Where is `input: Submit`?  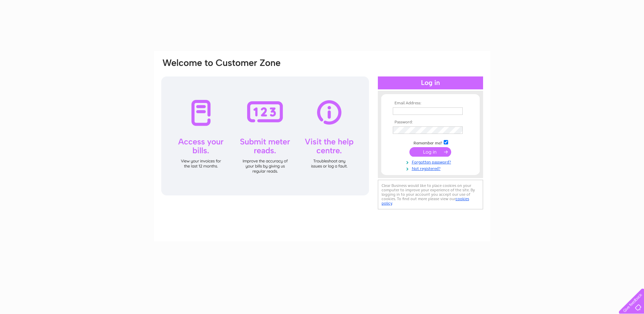 input: Submit is located at coordinates (430, 152).